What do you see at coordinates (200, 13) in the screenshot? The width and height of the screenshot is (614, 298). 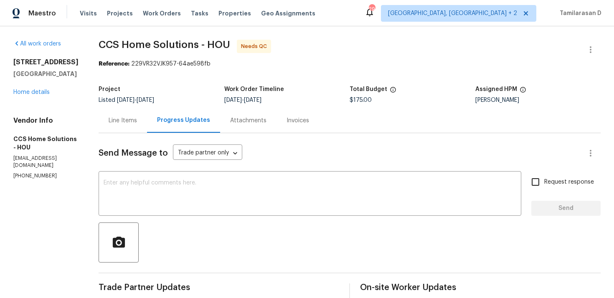 I see `span: Tasks` at bounding box center [200, 13].